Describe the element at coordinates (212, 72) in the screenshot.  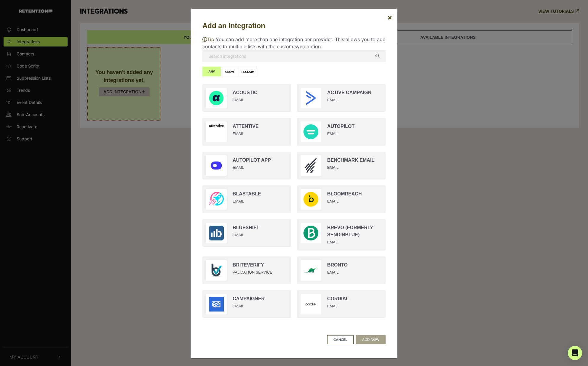
I see `label: ANY` at that location.